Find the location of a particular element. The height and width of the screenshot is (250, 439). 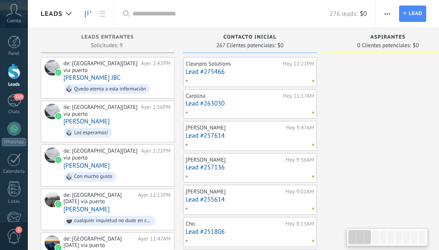

div: Cleanpro Solutions is located at coordinates (233, 64).